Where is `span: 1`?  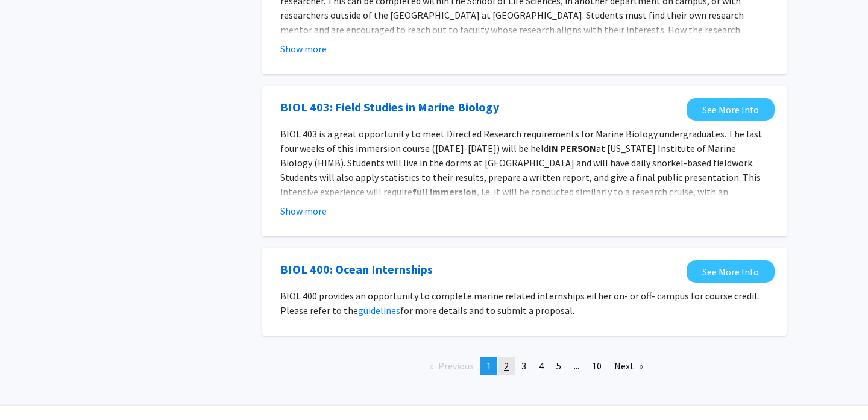 span: 1 is located at coordinates (489, 366).